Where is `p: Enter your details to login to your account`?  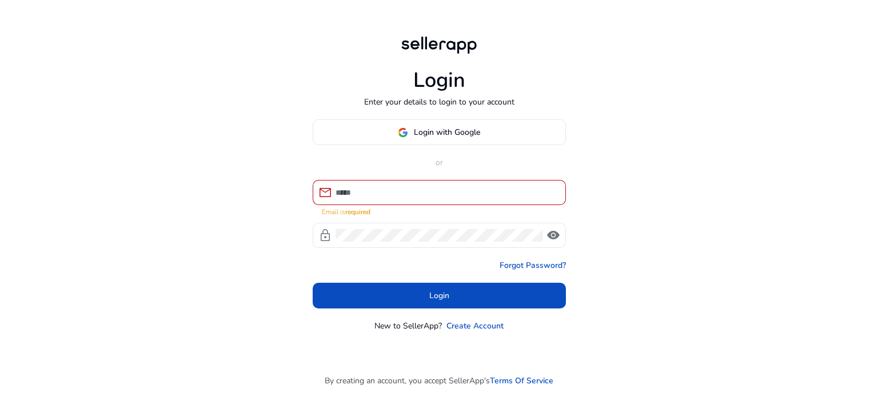
p: Enter your details to login to your account is located at coordinates (439, 102).